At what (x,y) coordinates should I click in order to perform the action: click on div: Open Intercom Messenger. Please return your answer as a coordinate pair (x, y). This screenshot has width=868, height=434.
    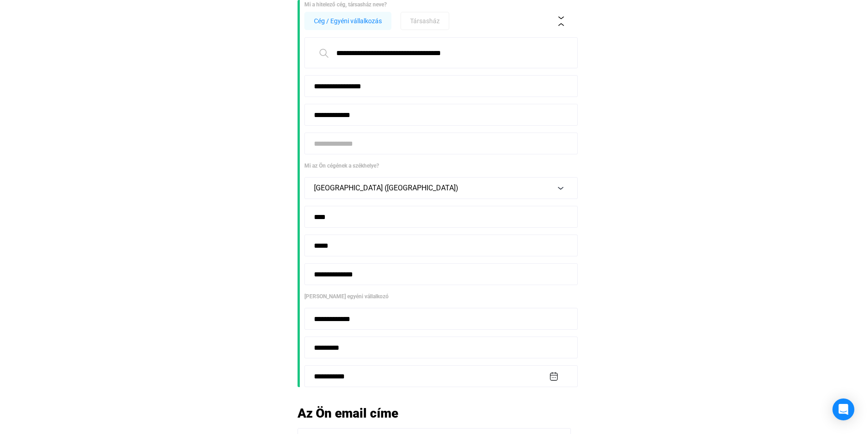
    Looking at the image, I should click on (844, 410).